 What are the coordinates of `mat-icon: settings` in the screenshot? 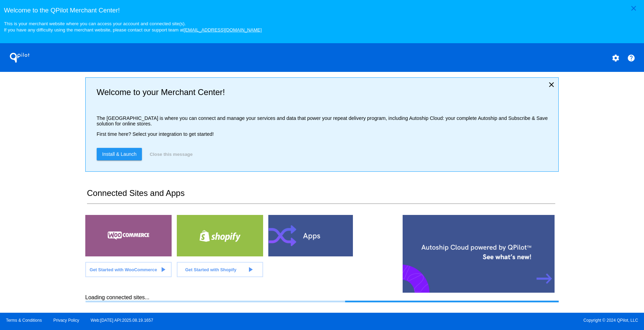 It's located at (616, 58).